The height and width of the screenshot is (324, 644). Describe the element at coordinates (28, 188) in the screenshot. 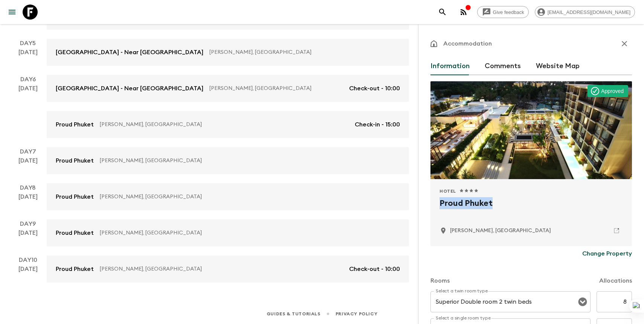

I see `p: Day 8` at that location.